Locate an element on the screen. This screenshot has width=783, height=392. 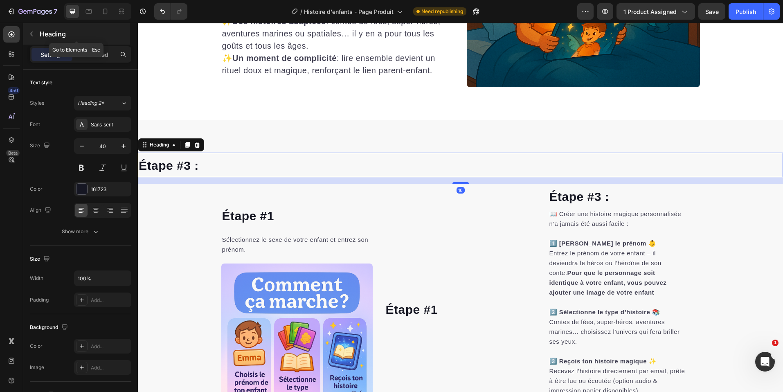
img: gempages_514128261119214438-96730d51-8e2e-42f0-933f-6135a61aa0de.png is located at coordinates (159, 316).